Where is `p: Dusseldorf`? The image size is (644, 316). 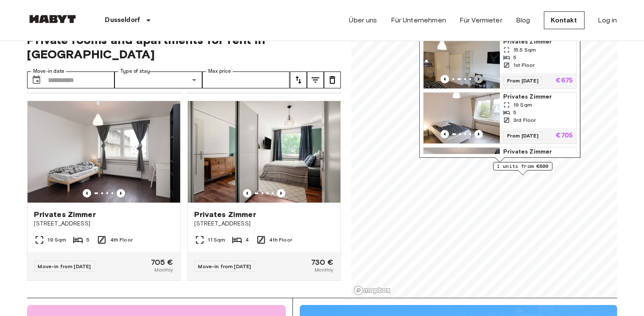 p: Dusseldorf is located at coordinates (122, 20).